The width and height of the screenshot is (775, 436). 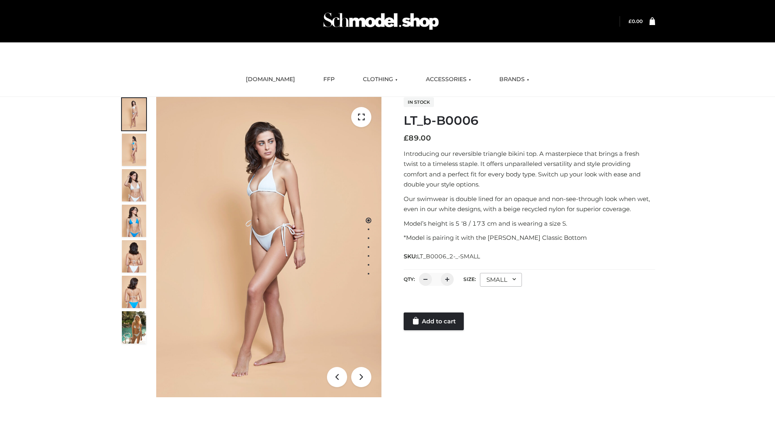 I want to click on img: ArielClassicBikiniTop_CloudNine_AzureSky_OW114ECO_7-scaled.jpg, so click(x=134, y=256).